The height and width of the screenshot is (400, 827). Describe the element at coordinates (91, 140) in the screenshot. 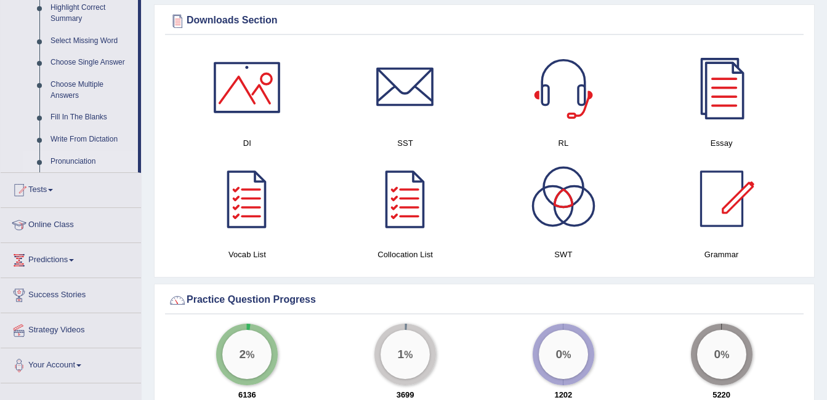

I see `a: Write From Dictation` at that location.